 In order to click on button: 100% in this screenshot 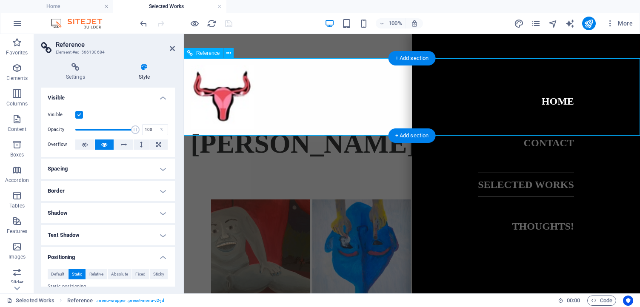, I will do `click(391, 23)`.